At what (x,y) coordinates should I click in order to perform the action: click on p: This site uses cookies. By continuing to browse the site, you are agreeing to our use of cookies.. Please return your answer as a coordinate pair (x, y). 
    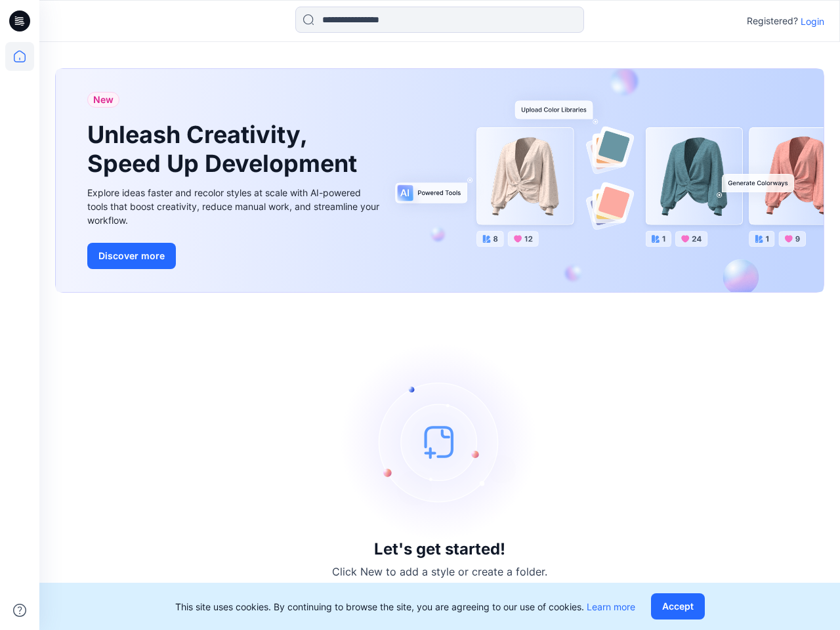
    Looking at the image, I should click on (405, 606).